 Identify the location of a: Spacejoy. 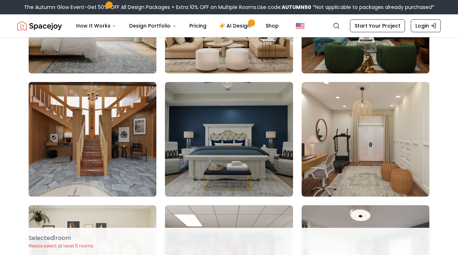
(39, 26).